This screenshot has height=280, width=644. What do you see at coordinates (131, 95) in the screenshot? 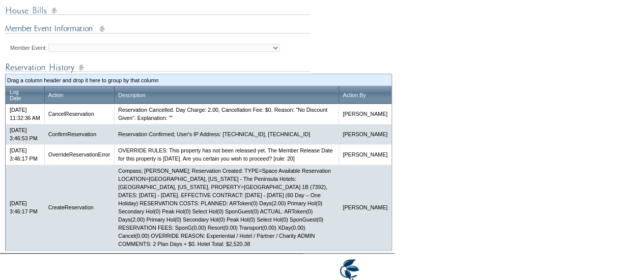
I see `a: Description` at bounding box center [131, 95].